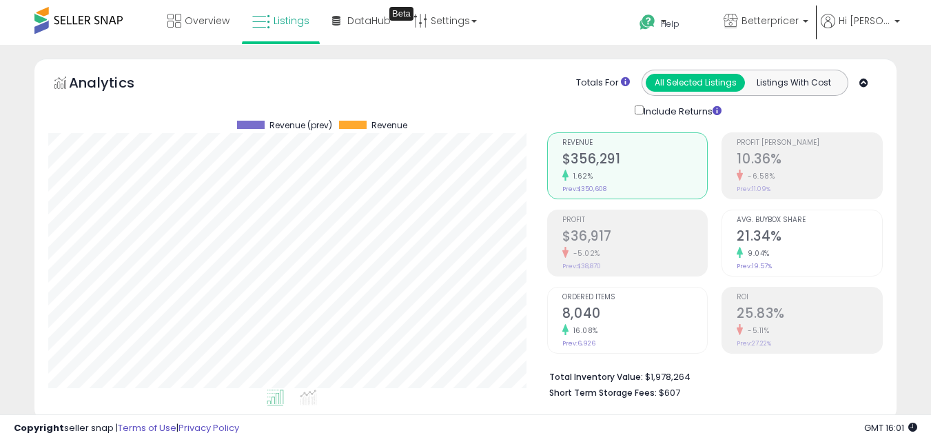 The height and width of the screenshot is (442, 931). I want to click on span: $607, so click(669, 392).